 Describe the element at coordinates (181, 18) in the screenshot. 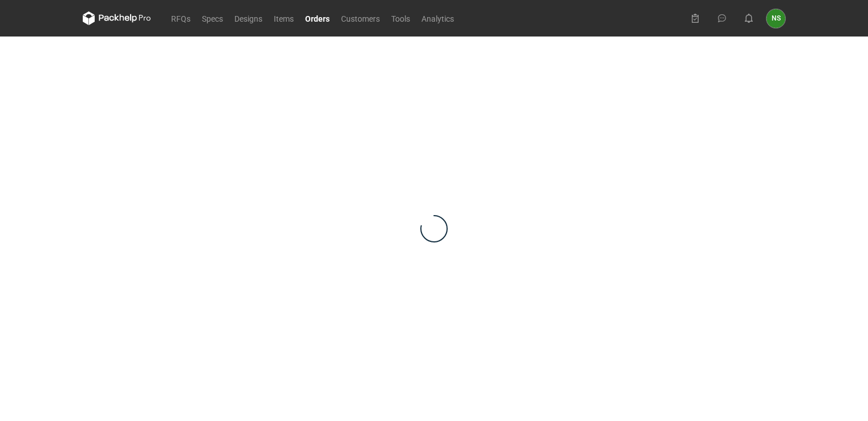

I see `a: RFQs` at that location.